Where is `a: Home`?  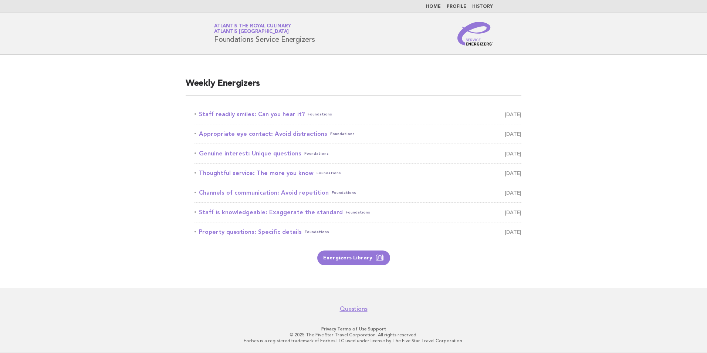 a: Home is located at coordinates (433, 7).